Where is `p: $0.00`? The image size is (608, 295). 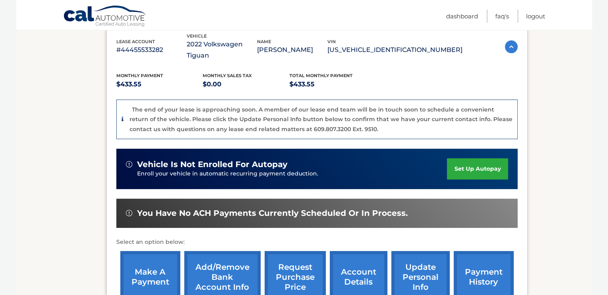
p: $0.00 is located at coordinates (246, 84).